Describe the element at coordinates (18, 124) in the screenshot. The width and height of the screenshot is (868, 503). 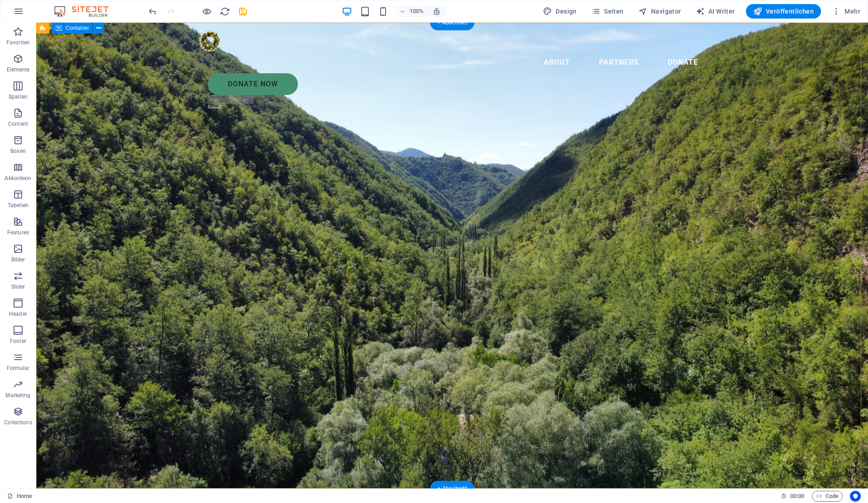
I see `p: Content` at that location.